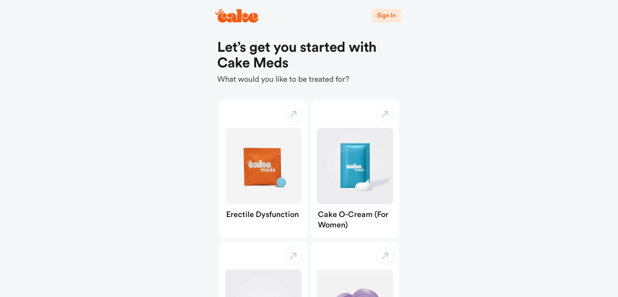 The height and width of the screenshot is (297, 618). I want to click on button: Erectile DysfunctionErectile Dysfunction, so click(263, 169).